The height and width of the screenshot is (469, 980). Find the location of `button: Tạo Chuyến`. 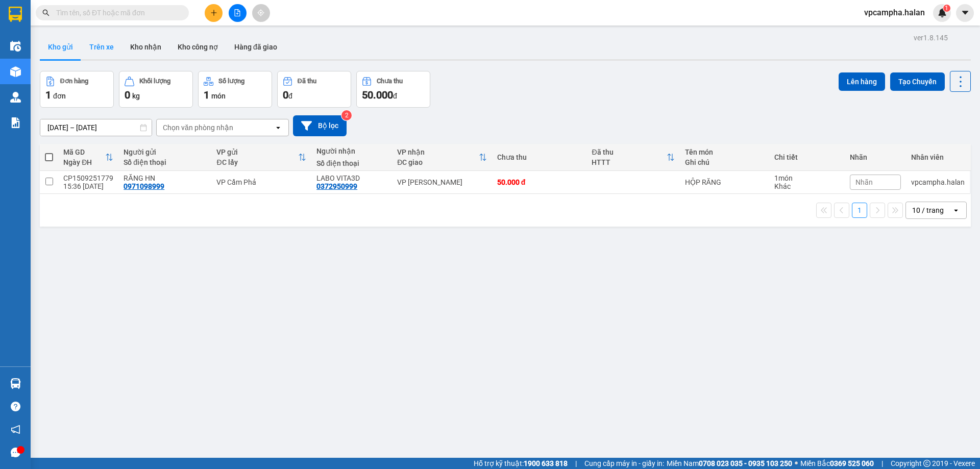

button: Tạo Chuyến is located at coordinates (917, 82).